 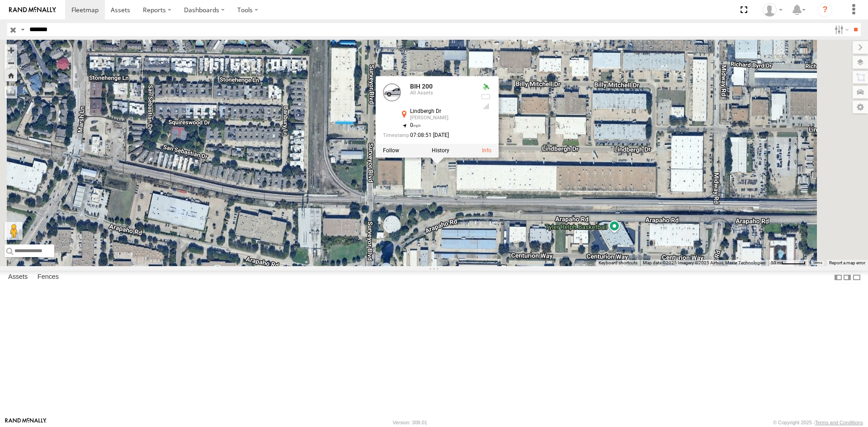 I want to click on a: Terms (opens in new tab), so click(x=817, y=263).